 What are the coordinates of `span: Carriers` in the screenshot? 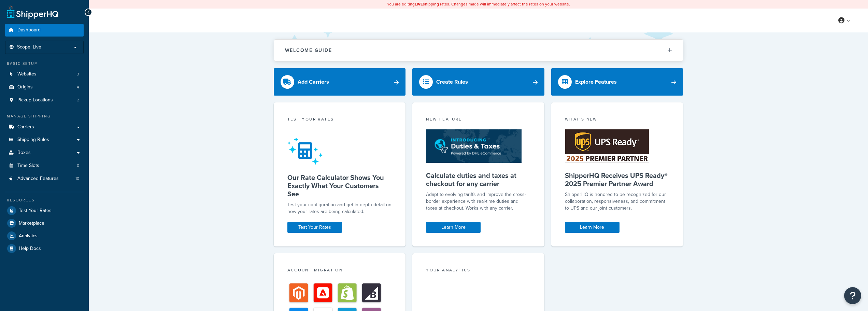 It's located at (26, 127).